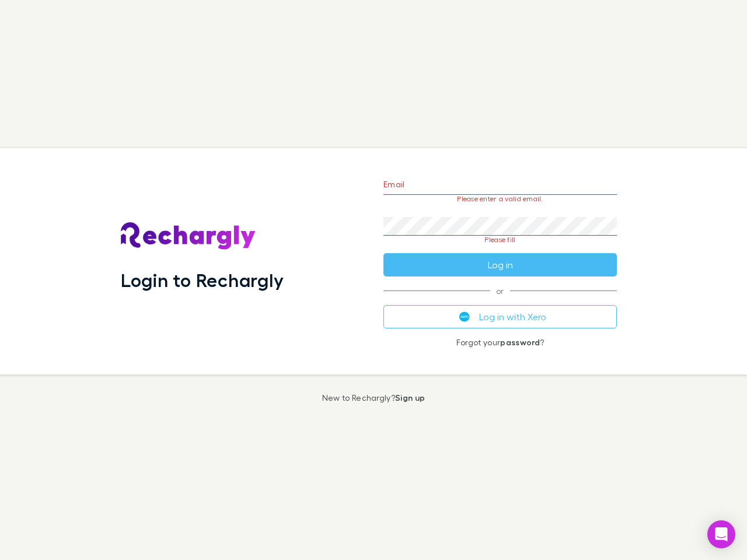 This screenshot has width=747, height=560. I want to click on img: Xero's logo, so click(465, 316).